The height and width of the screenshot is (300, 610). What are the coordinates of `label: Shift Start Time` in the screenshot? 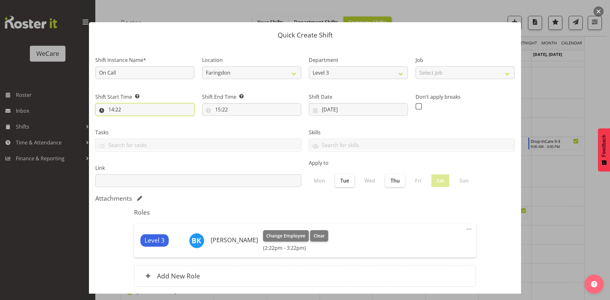 It's located at (145, 97).